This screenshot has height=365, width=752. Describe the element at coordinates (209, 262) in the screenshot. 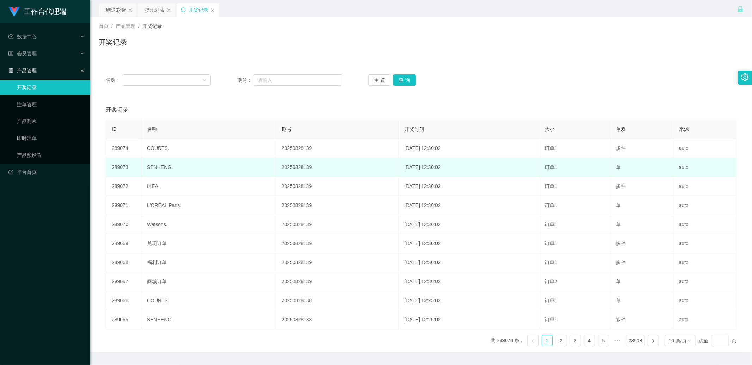

I see `td: 福利订单` at that location.